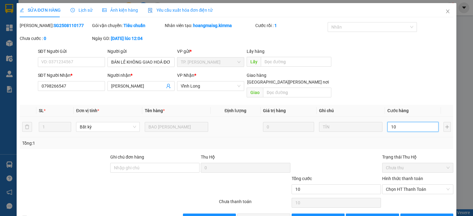 The image size is (473, 216). I want to click on div: Người nhận, so click(141, 75).